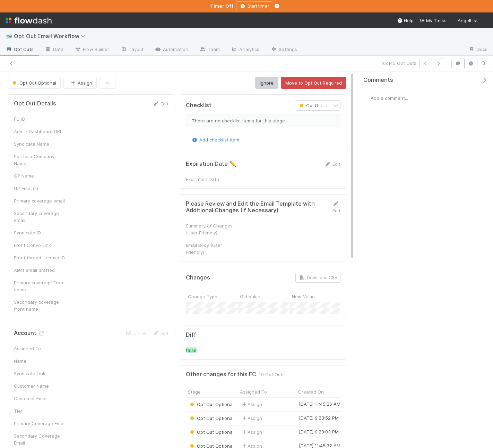  Describe the element at coordinates (92, 50) in the screenshot. I see `a: Flow Builder` at that location.